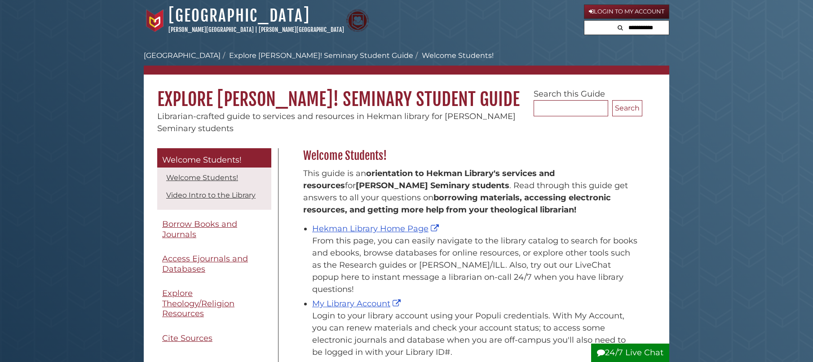 Image resolution: width=813 pixels, height=362 pixels. What do you see at coordinates (475, 334) in the screenshot?
I see `div: Login to your library account using your Populi credentials. With My Account, you can renew mater...` at bounding box center [475, 334].